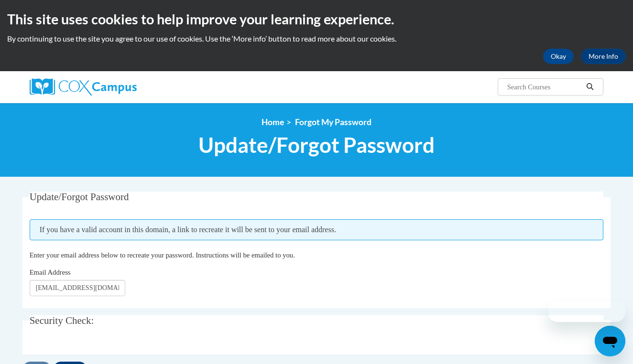  Describe the element at coordinates (603, 57) in the screenshot. I see `a: More Info` at that location.